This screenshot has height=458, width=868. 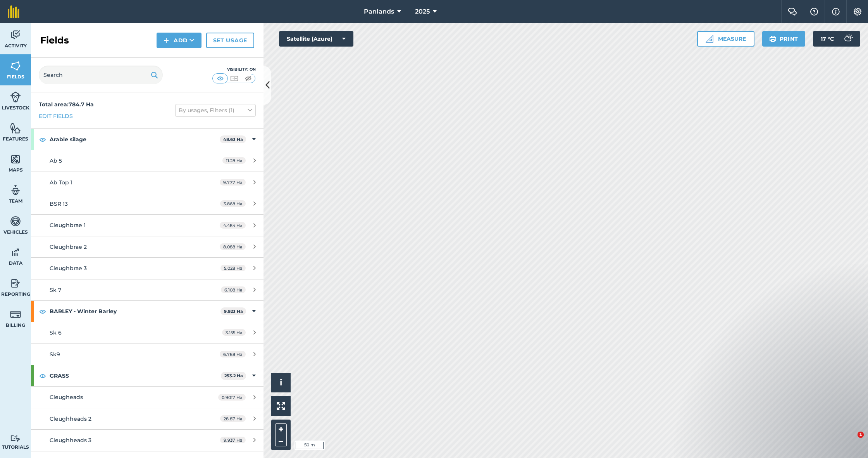 What do you see at coordinates (232, 225) in the screenshot?
I see `span: 4.484 Ha` at bounding box center [232, 225].